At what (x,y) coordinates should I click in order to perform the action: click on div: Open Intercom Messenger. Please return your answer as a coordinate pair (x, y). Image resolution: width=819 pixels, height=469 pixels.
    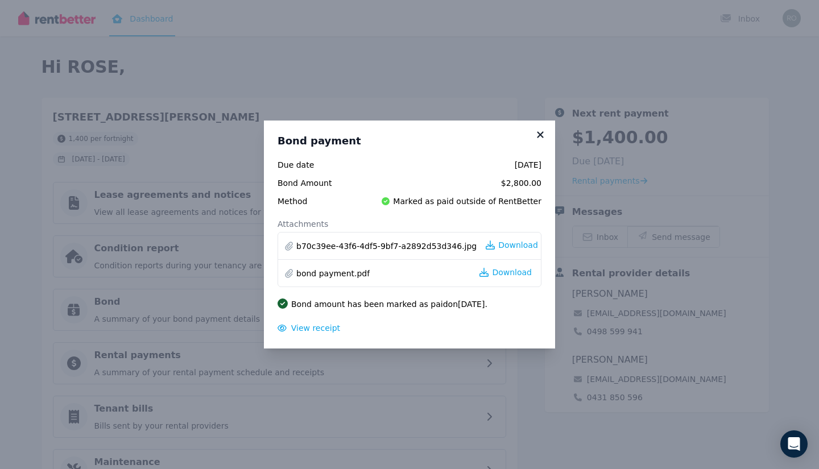
    Looking at the image, I should click on (794, 444).